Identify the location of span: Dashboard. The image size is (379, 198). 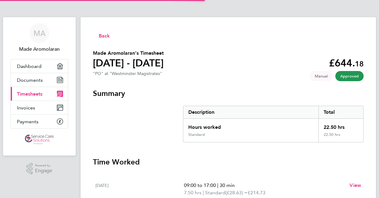
(29, 66).